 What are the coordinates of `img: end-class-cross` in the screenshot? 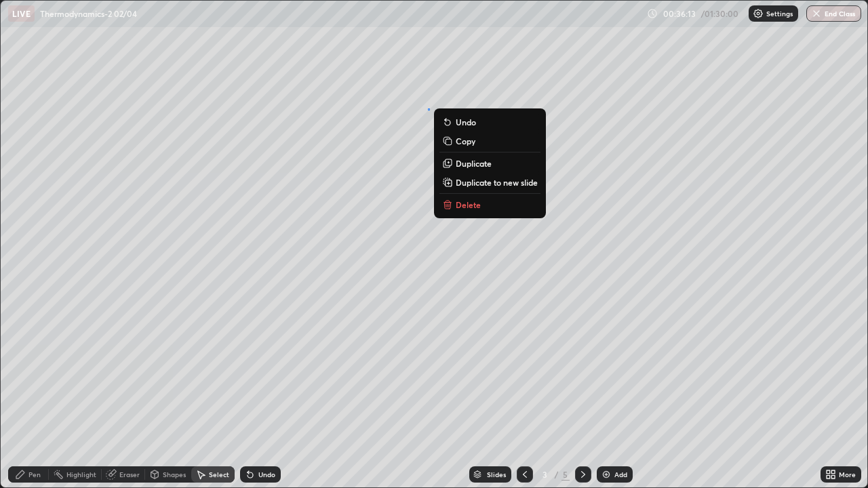 It's located at (816, 13).